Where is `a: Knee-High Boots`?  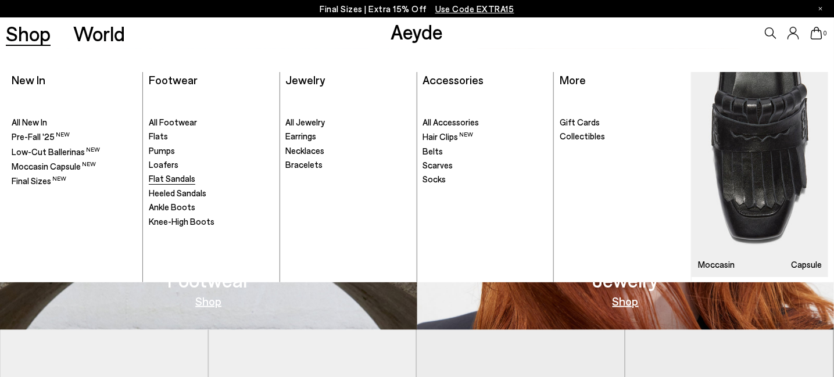 a: Knee-High Boots is located at coordinates (211, 222).